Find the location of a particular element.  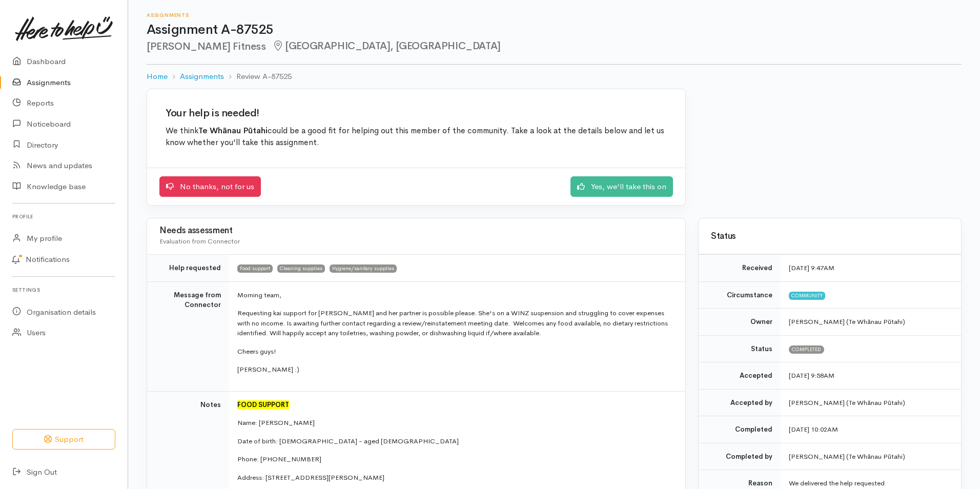

td: Accepted is located at coordinates (740, 375).